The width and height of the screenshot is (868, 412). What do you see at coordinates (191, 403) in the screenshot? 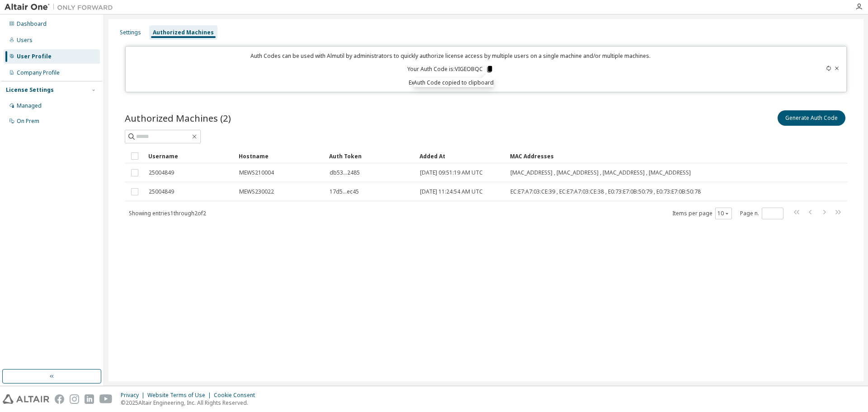
I see `p: © 2025 Altair Engineering, Inc. All Rights Reserved.` at bounding box center [191, 403].